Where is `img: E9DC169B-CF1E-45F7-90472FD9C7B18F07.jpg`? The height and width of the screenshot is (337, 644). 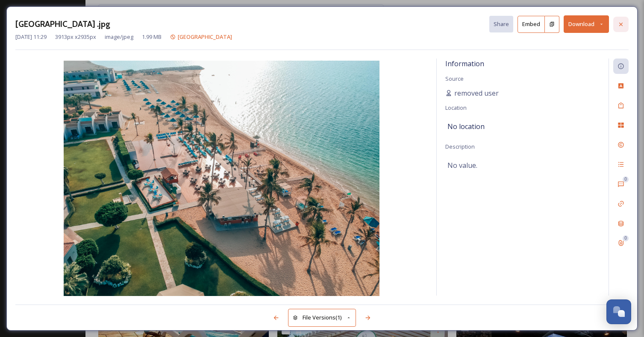
img: E9DC169B-CF1E-45F7-90472FD9C7B18F07.jpg is located at coordinates (221, 179).